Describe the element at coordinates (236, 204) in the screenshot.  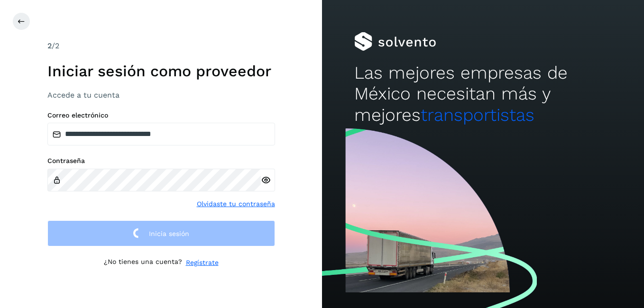
I see `a: Olvidaste tu contraseña` at that location.